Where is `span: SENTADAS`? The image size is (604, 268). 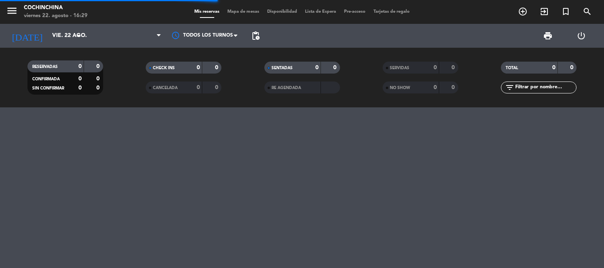
span: SENTADAS is located at coordinates (282, 68).